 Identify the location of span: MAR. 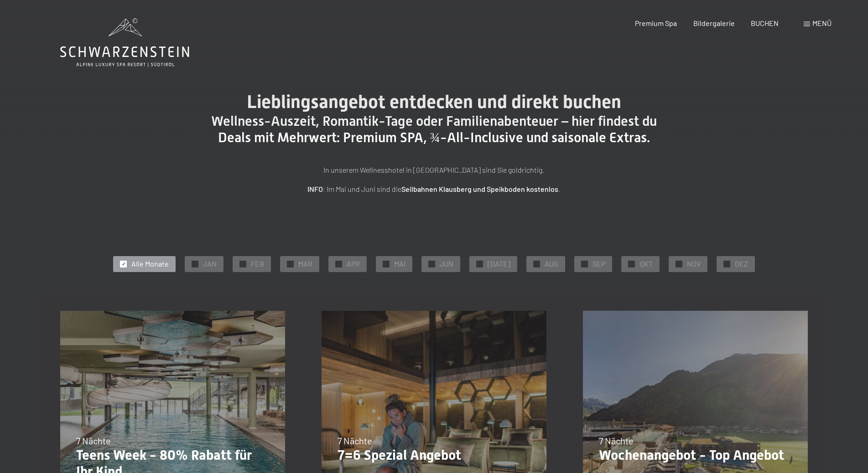
(305, 264).